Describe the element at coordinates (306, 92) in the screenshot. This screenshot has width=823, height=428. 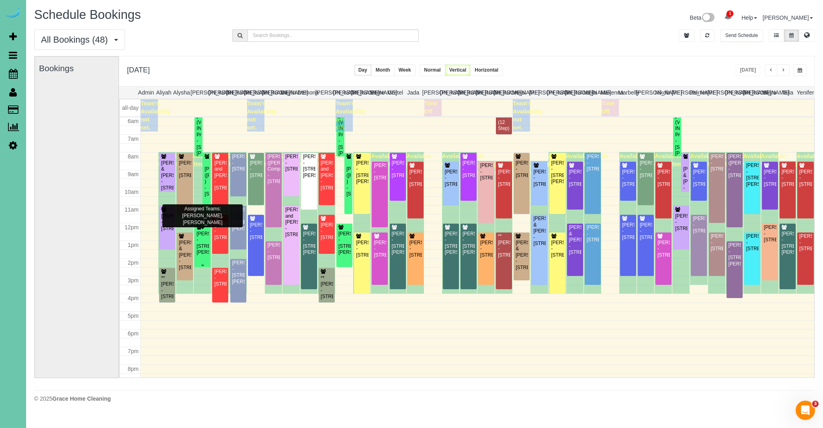
I see `th: Demona` at that location.